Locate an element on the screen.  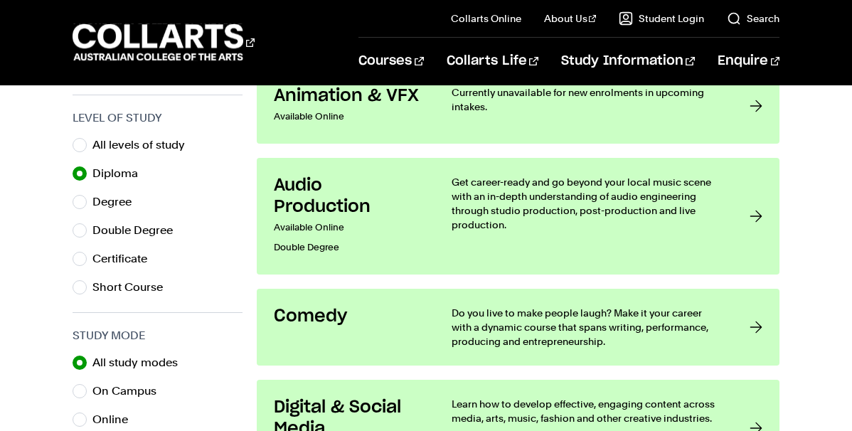
h3: Animation & VFX is located at coordinates (349, 96).